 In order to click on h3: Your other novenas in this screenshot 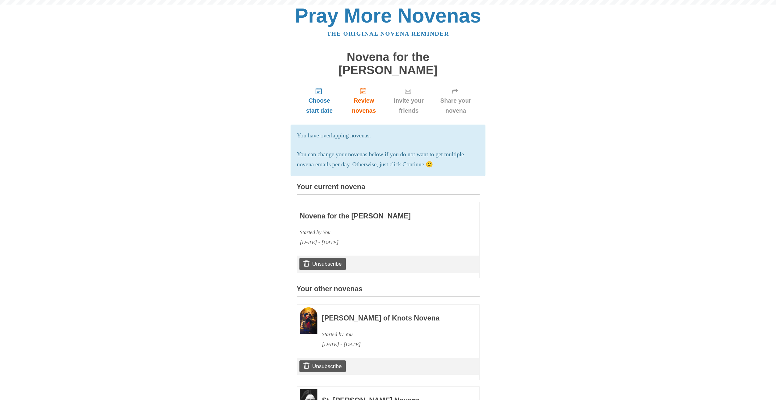, I will do `click(388, 291)`.